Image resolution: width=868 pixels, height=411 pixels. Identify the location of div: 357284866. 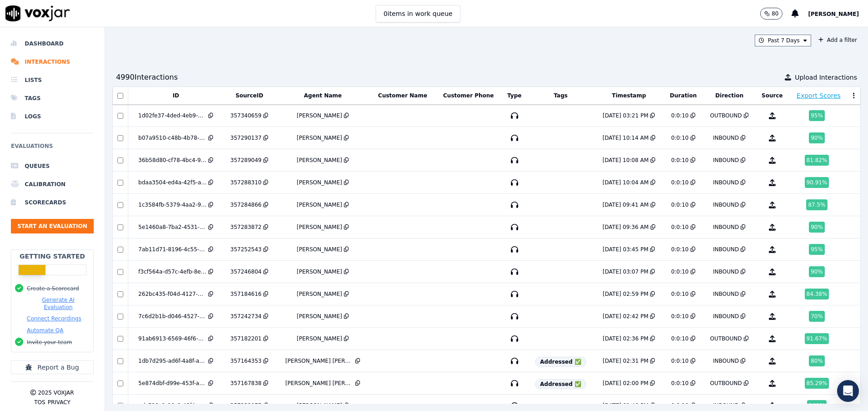
(246, 205).